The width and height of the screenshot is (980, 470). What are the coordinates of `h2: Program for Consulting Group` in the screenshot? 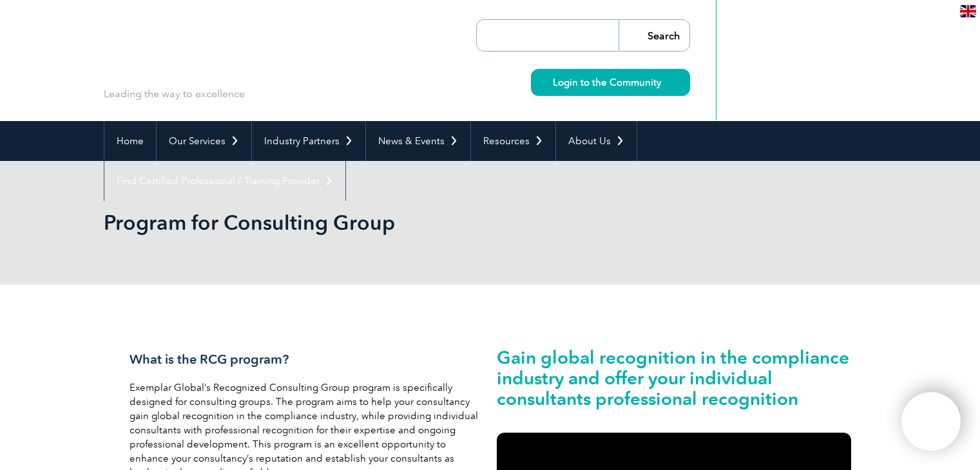 It's located at (374, 223).